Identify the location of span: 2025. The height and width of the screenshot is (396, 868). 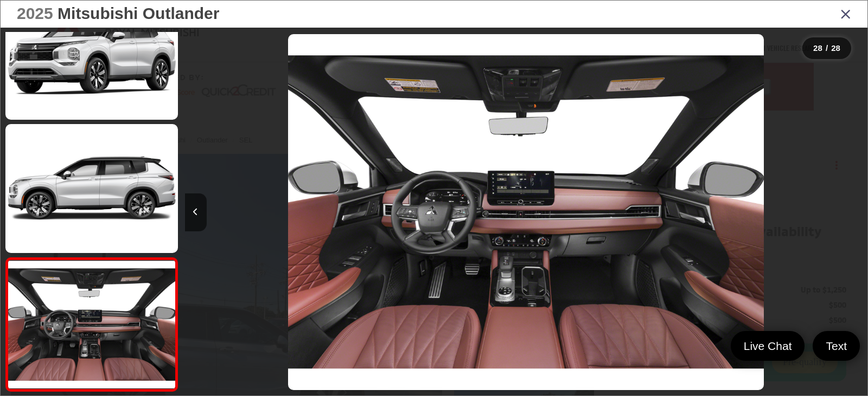
(35, 13).